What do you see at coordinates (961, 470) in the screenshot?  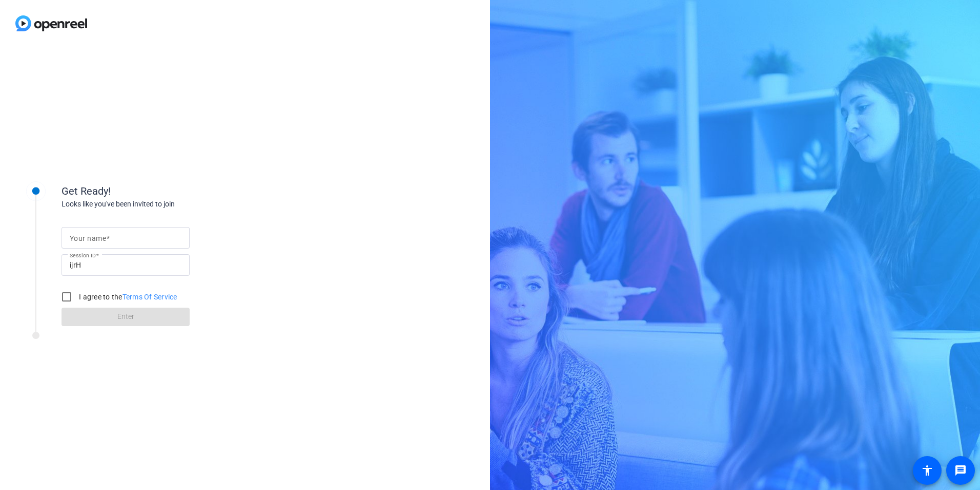 I see `mat-icon: message` at bounding box center [961, 470].